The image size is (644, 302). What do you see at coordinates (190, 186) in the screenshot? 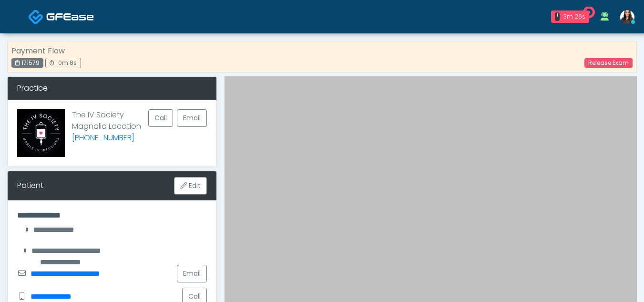
I see `button: Edit` at bounding box center [190, 186].